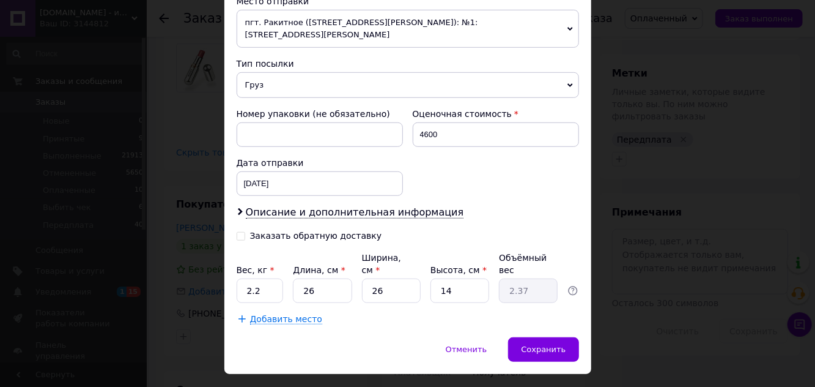 The image size is (815, 387). What do you see at coordinates (459, 270) in the screenshot?
I see `label: Высота, см` at bounding box center [459, 270].